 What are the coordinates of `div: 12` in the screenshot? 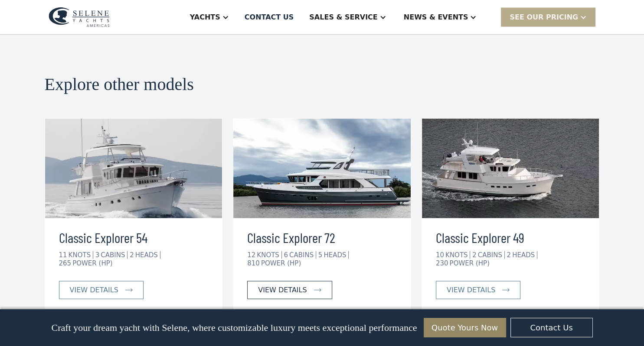 It's located at (251, 255).